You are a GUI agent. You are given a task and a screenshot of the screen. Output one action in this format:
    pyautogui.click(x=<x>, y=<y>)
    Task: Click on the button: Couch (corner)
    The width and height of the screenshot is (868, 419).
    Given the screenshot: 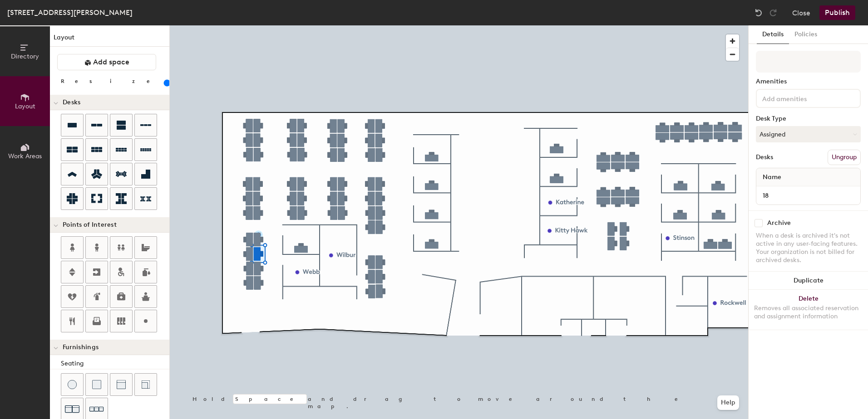 What is the action you would take?
    pyautogui.click(x=146, y=384)
    